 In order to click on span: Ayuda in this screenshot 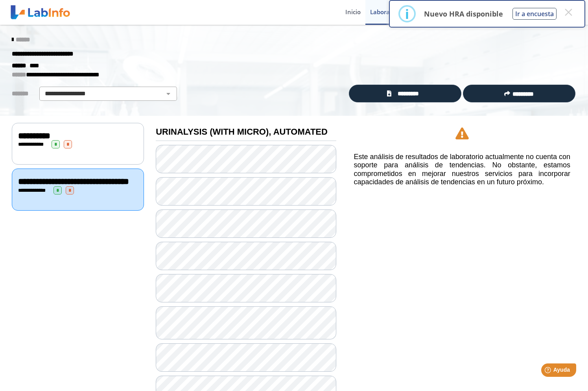, I will do `click(44, 9)`.